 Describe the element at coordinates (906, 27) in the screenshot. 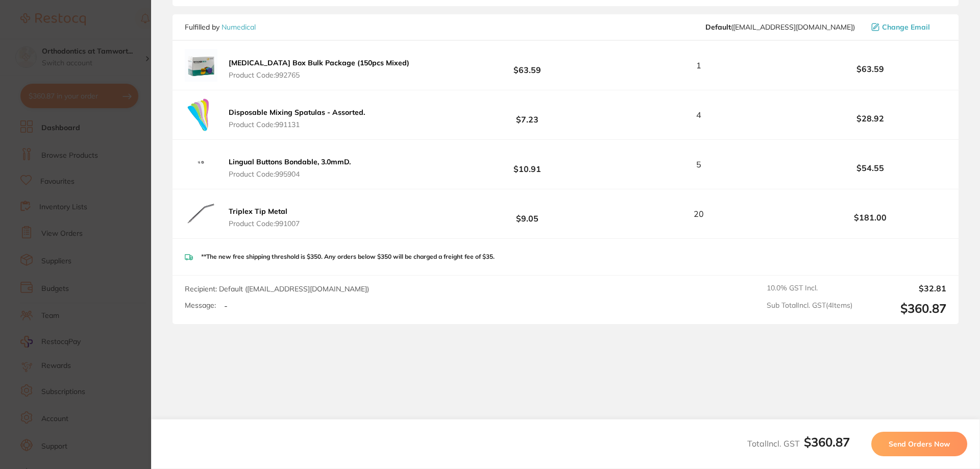

I see `span: Change Email` at that location.